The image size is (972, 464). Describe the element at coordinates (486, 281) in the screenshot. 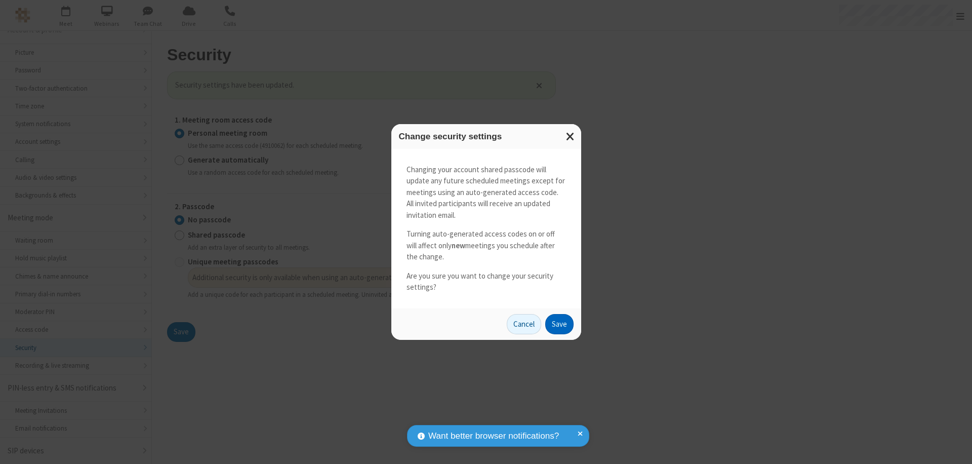

I see `p: Are you sure you want to change your security settings?` at that location.